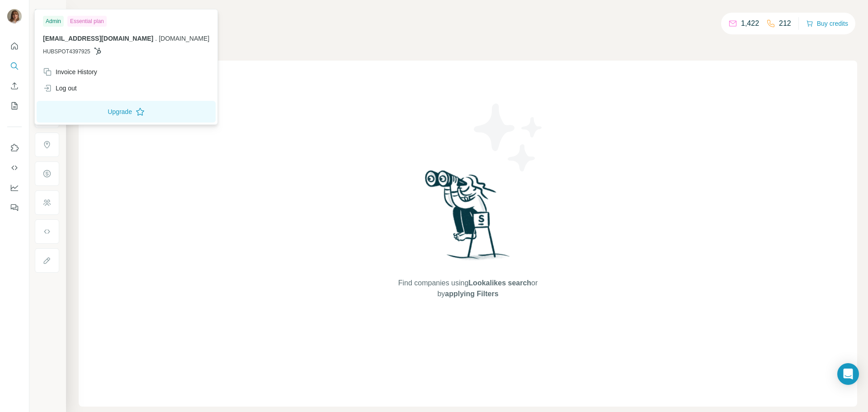 The image size is (868, 412). What do you see at coordinates (66, 52) in the screenshot?
I see `span: HUBSPOT4397925` at bounding box center [66, 52].